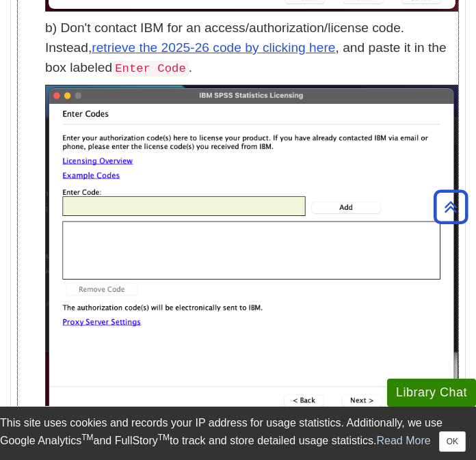 Image resolution: width=476 pixels, height=460 pixels. I want to click on img: 'Enter Codes' window., so click(252, 250).